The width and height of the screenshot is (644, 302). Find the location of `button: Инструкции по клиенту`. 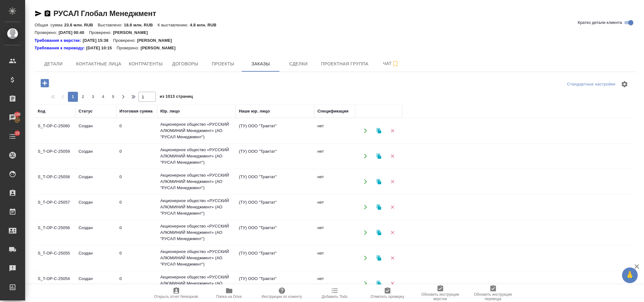

button: Инструкции по клиенту is located at coordinates (282, 293).